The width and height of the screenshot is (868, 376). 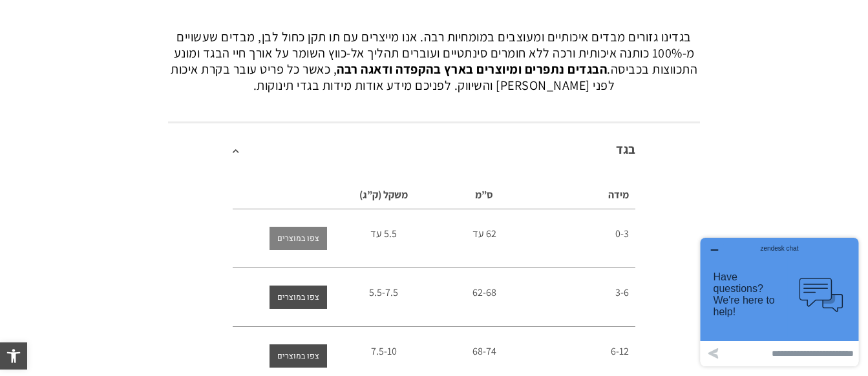 What do you see at coordinates (84, 14) in the screenshot?
I see `div: zendesk chat` at bounding box center [84, 14].